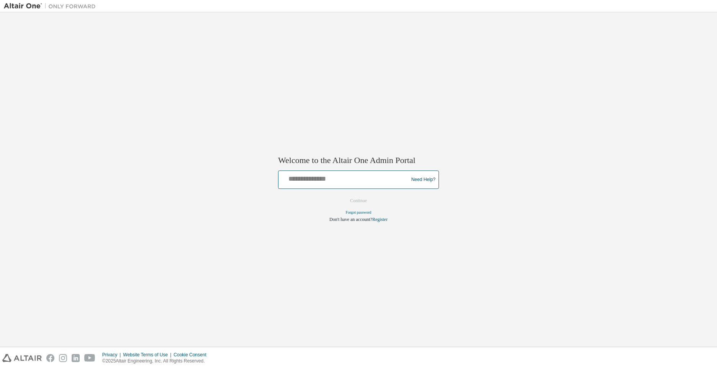 The image size is (717, 369). Describe the element at coordinates (359, 212) in the screenshot. I see `a: Forgot password` at that location.